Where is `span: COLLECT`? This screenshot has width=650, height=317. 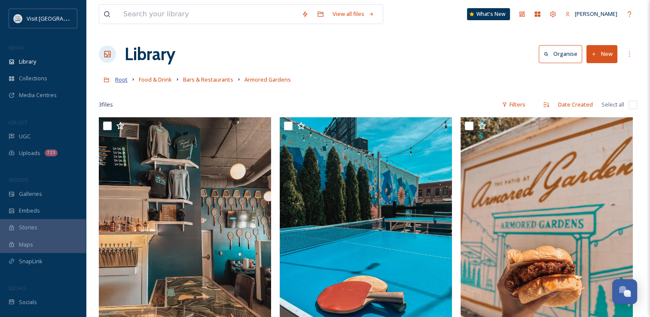 span: COLLECT is located at coordinates (18, 122).